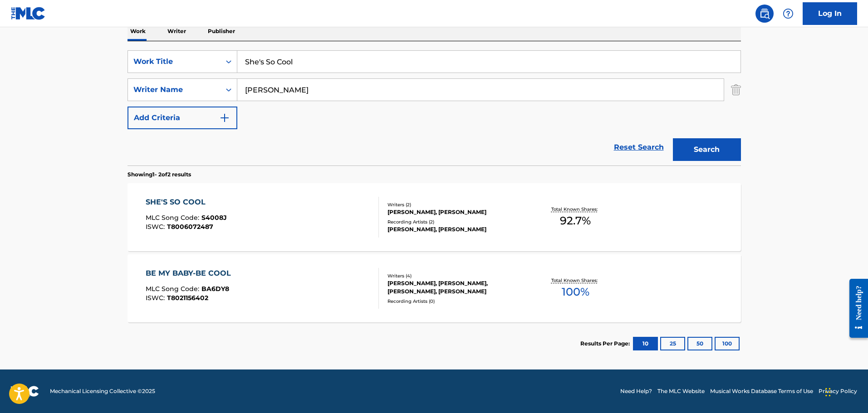 The width and height of the screenshot is (868, 413). I want to click on div: Work Title, so click(174, 62).